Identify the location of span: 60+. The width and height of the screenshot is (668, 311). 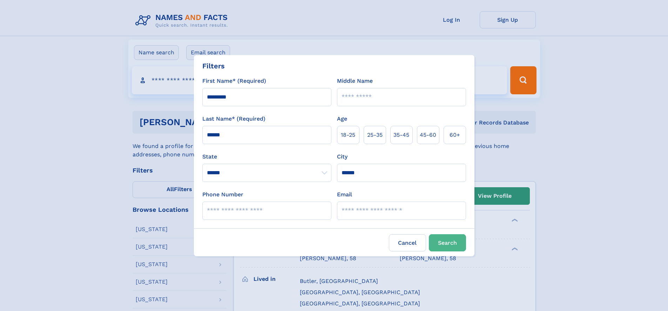
(455, 135).